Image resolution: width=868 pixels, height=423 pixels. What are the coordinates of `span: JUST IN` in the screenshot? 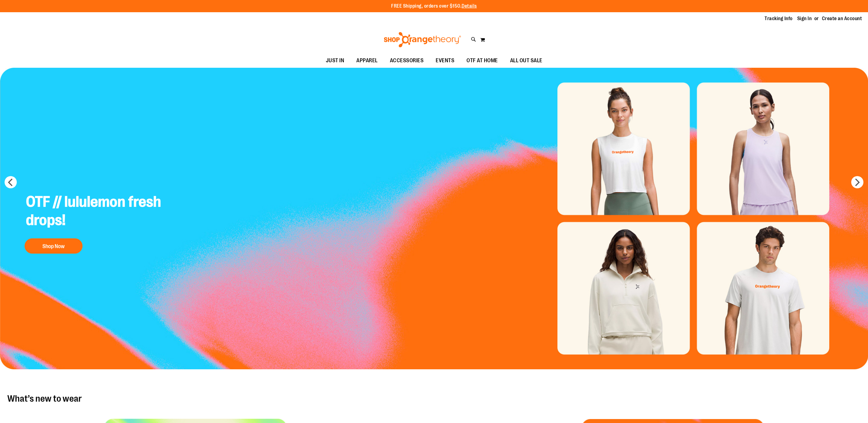 It's located at (335, 61).